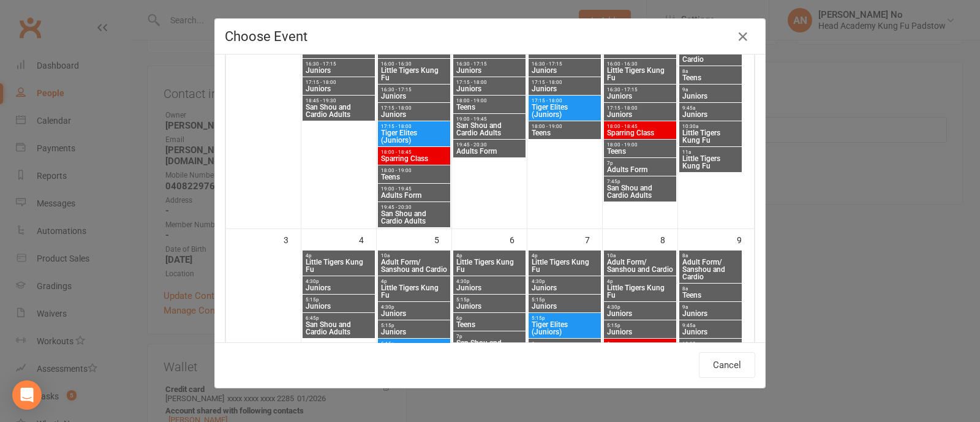 The width and height of the screenshot is (980, 422). What do you see at coordinates (292, 239) in the screenshot?
I see `div: 3` at bounding box center [292, 239].